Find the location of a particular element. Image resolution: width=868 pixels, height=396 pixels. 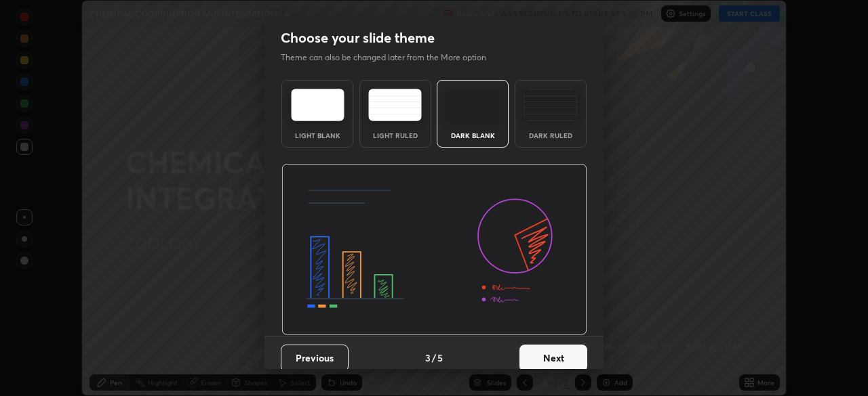

div: Light Blank is located at coordinates (317, 135).